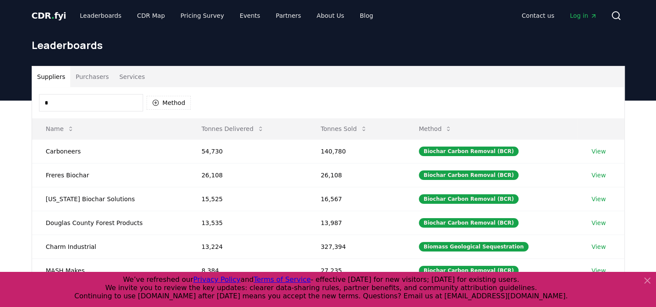  I want to click on button: Services, so click(132, 77).